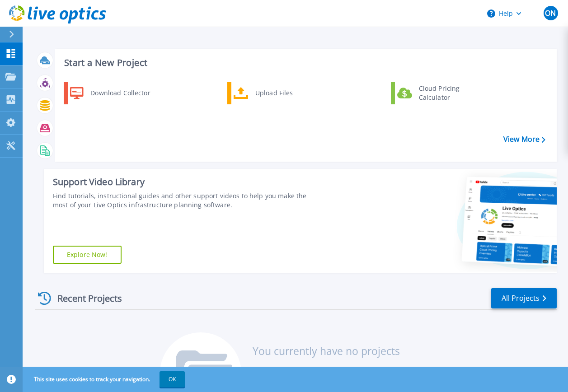 The width and height of the screenshot is (568, 392). What do you see at coordinates (448, 93) in the screenshot?
I see `div: Cloud Pricing Calculator` at bounding box center [448, 93].